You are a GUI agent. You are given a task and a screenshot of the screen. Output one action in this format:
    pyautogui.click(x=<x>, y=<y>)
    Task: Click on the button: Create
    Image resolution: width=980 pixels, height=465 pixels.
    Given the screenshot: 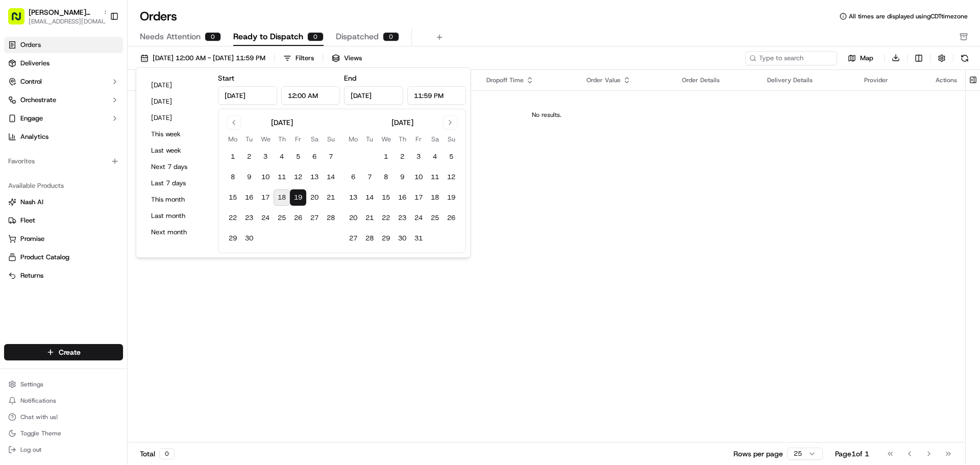 What is the action you would take?
    pyautogui.click(x=63, y=352)
    